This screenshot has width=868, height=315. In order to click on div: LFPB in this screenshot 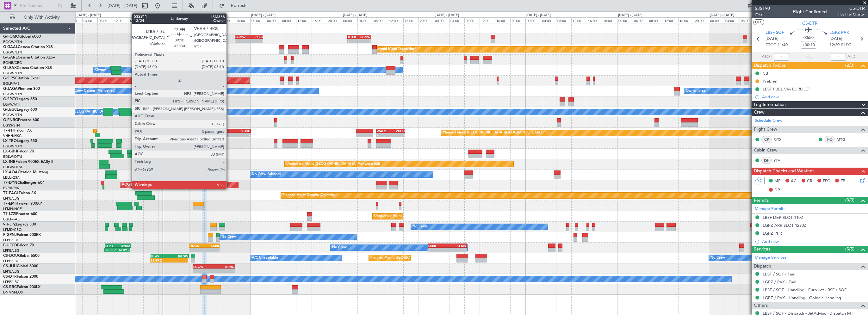, I will do `click(111, 245)`.